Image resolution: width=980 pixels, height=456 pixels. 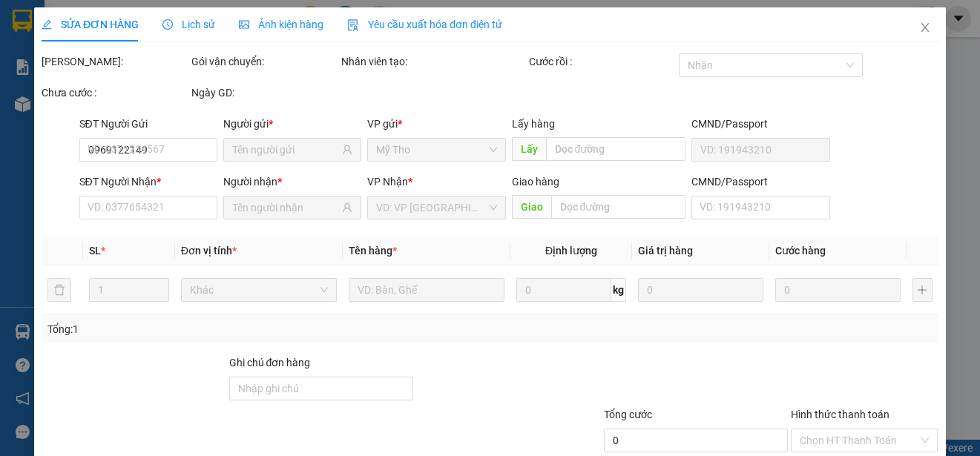 What do you see at coordinates (532, 207) in the screenshot?
I see `span: Giao` at bounding box center [532, 207].